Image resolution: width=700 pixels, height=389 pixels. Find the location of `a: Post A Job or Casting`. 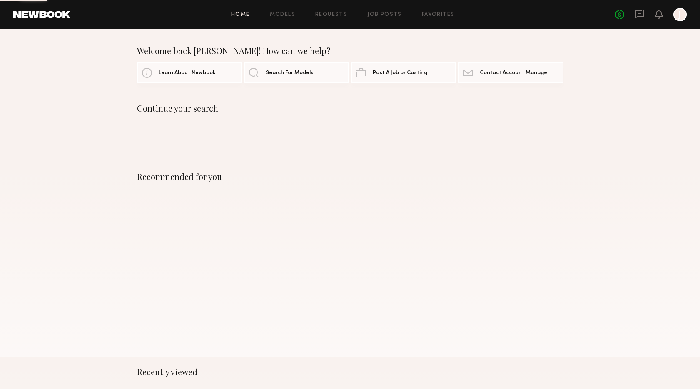

a: Post A Job or Casting is located at coordinates (404, 73).